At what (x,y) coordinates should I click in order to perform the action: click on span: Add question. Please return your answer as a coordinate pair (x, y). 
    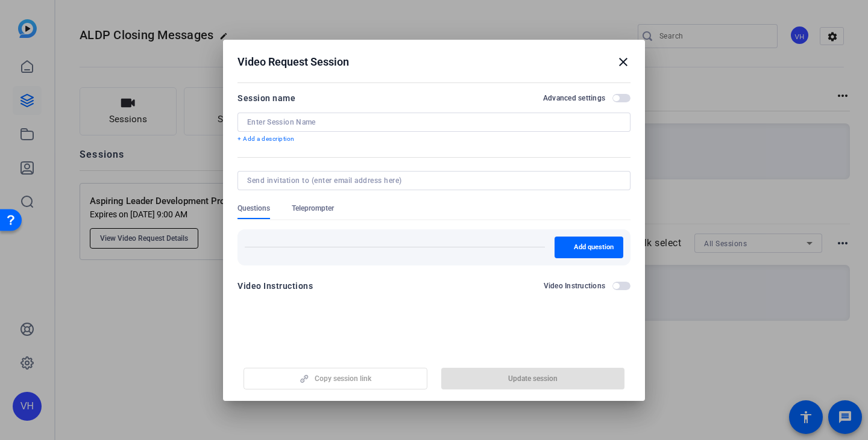
    Looking at the image, I should click on (593, 248).